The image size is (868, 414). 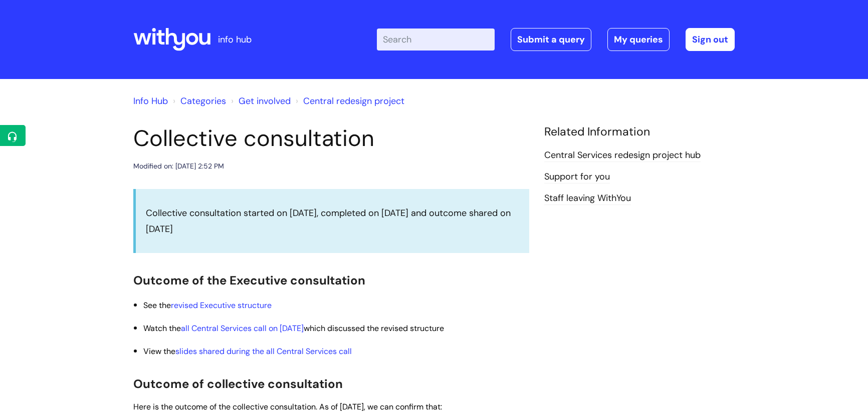 I want to click on span: Outcome of collective consultation, so click(x=238, y=384).